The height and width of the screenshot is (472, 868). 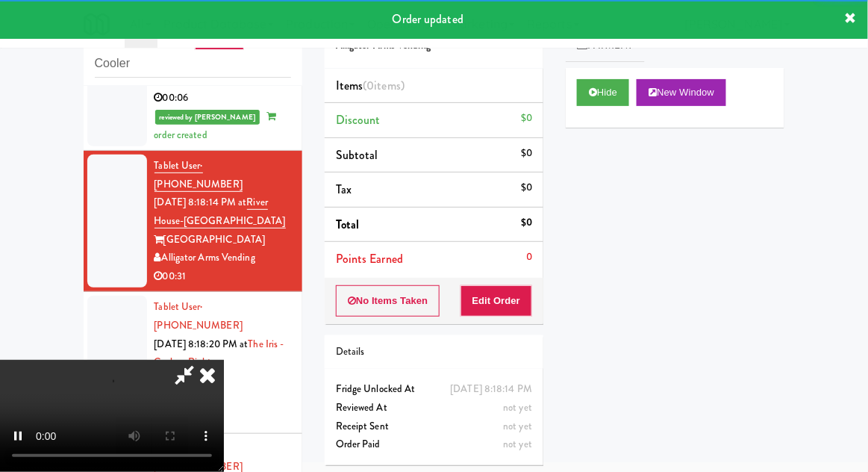 I want to click on button: New Window, so click(x=682, y=93).